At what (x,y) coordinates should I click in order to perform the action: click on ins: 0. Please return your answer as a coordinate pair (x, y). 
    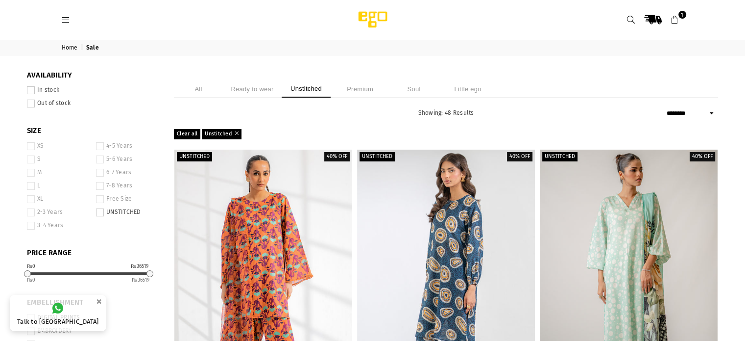
    Looking at the image, I should click on (31, 280).